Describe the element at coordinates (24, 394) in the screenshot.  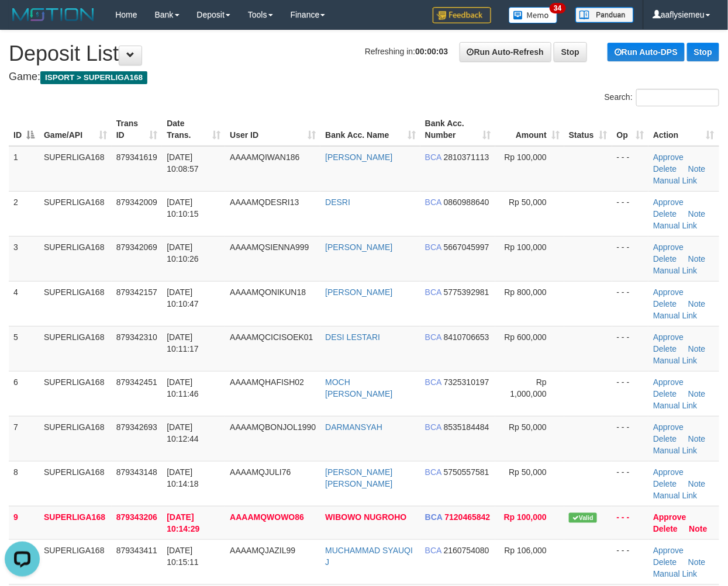
I see `td: 6` at that location.